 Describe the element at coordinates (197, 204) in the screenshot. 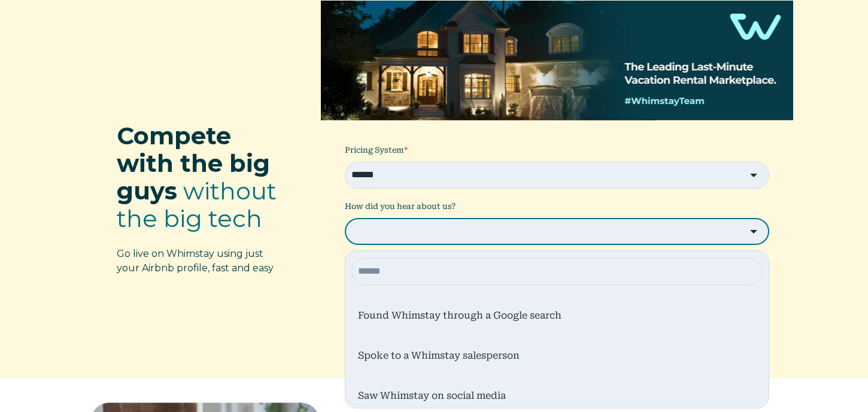

I see `span: without the big tech` at that location.